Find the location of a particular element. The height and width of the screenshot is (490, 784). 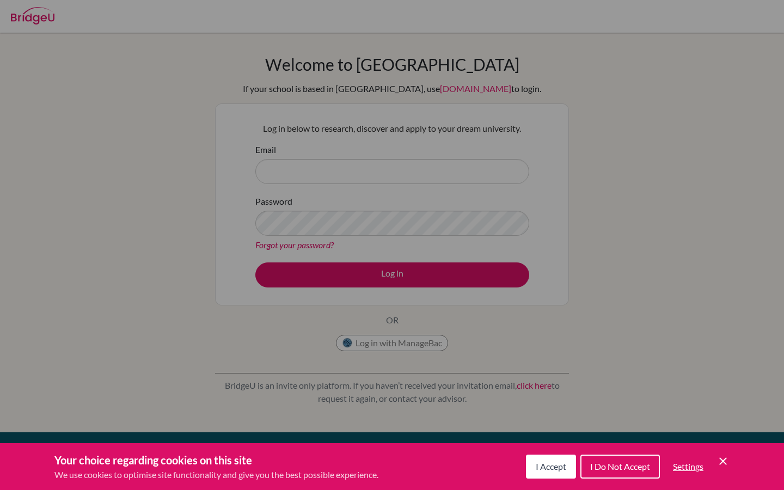

button: Settings is located at coordinates (688, 467).